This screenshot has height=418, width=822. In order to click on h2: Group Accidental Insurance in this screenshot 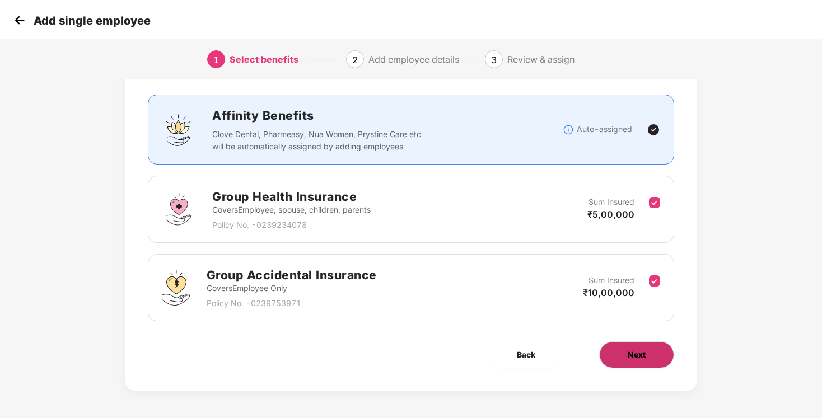, I will do `click(292, 275)`.